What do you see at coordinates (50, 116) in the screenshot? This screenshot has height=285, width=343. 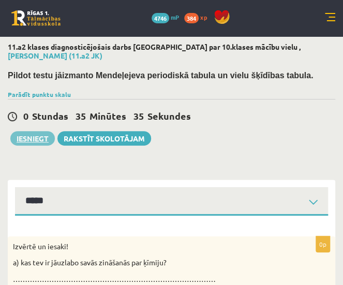 I see `span: Stundas` at bounding box center [50, 116].